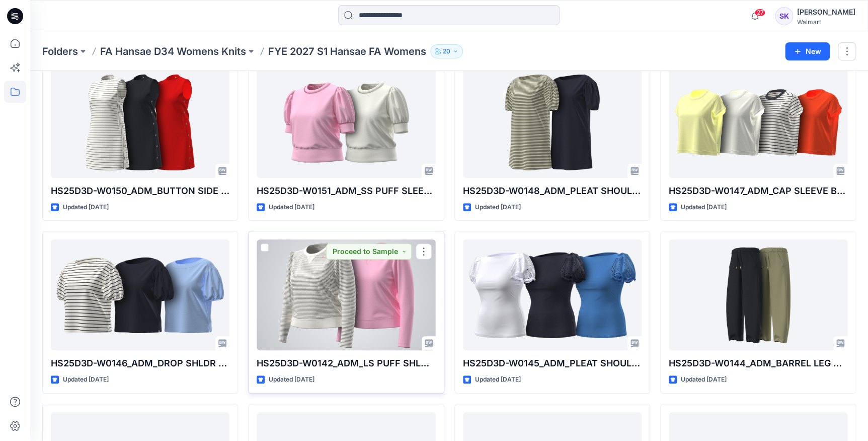 Image resolution: width=868 pixels, height=441 pixels. I want to click on a: HS25D3D-W0147_ADM_CAP SLEEVE BOXY TEE, so click(759, 123).